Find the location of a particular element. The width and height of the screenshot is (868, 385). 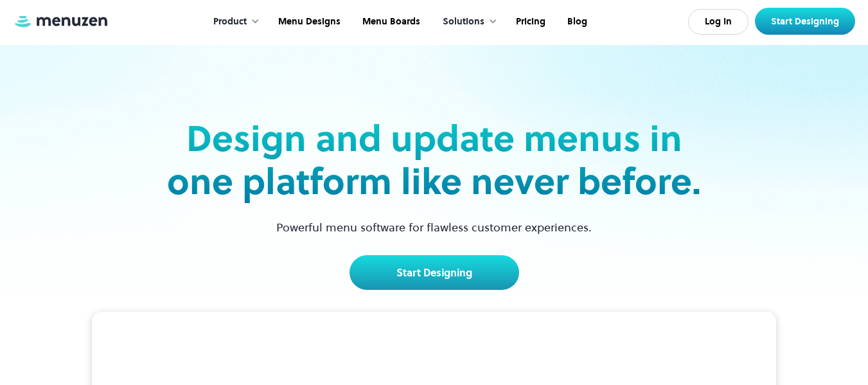

p: Powerful menu software for flawless customer experiences. is located at coordinates (434, 227).